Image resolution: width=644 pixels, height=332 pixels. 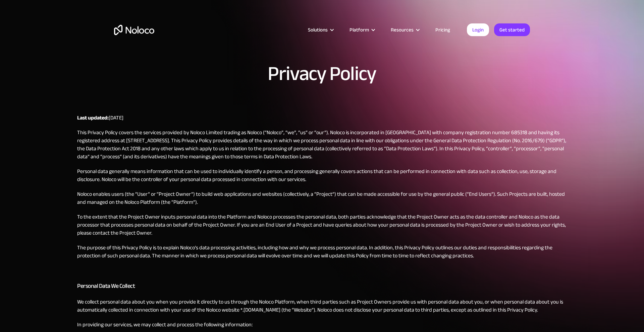 What do you see at coordinates (322, 198) in the screenshot?
I see `p: Noloco enables users (the “User” or “Project Owner”) to build web applications and websites (coll...` at bounding box center [322, 198].